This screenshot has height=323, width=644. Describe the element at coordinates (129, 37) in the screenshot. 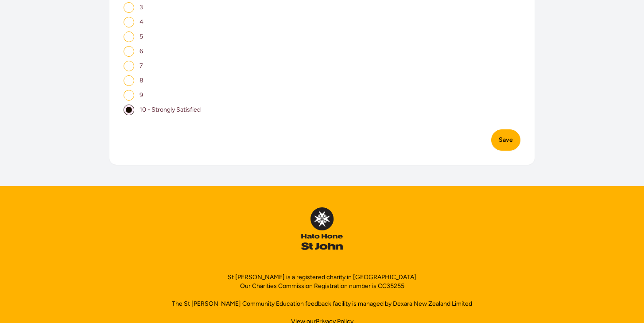

I see `input: 5` at that location.